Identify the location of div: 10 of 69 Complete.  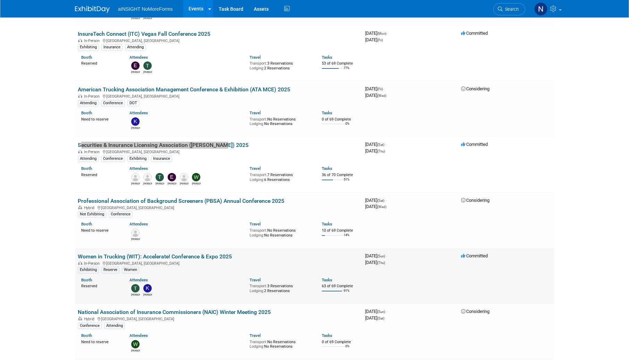
(340, 231).